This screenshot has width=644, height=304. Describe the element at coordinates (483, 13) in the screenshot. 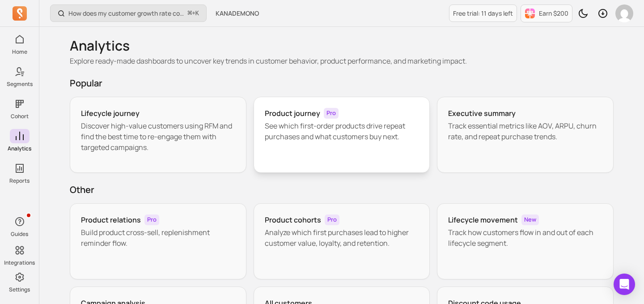

I see `p: Free trial: 11 days left` at that location.